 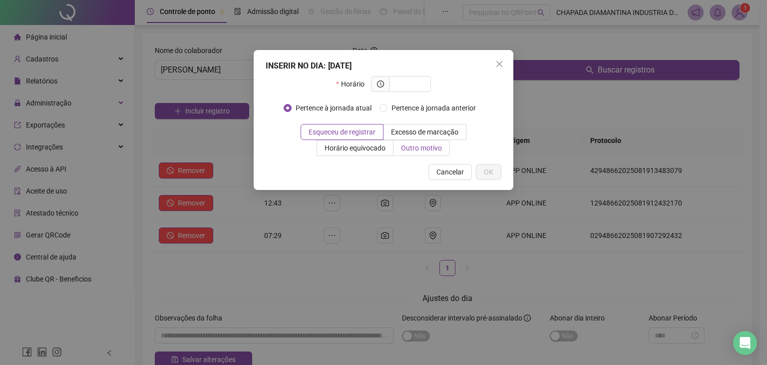 I want to click on span: Excesso de marcação, so click(x=425, y=132).